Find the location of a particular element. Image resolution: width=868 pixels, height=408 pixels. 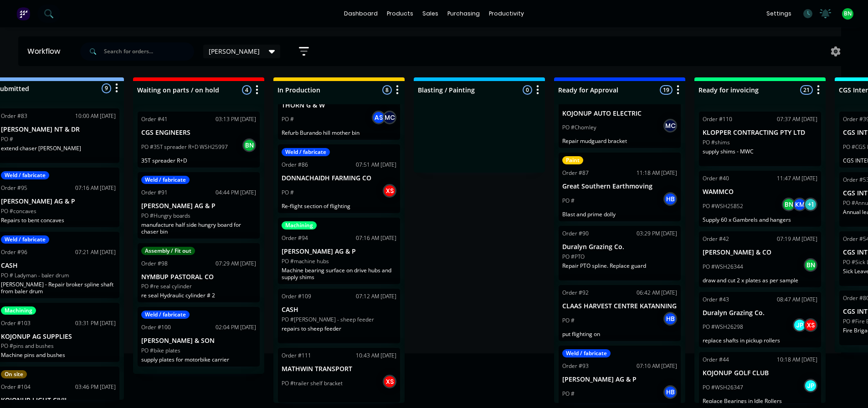

p: Blast and prime dolly is located at coordinates (620, 214).